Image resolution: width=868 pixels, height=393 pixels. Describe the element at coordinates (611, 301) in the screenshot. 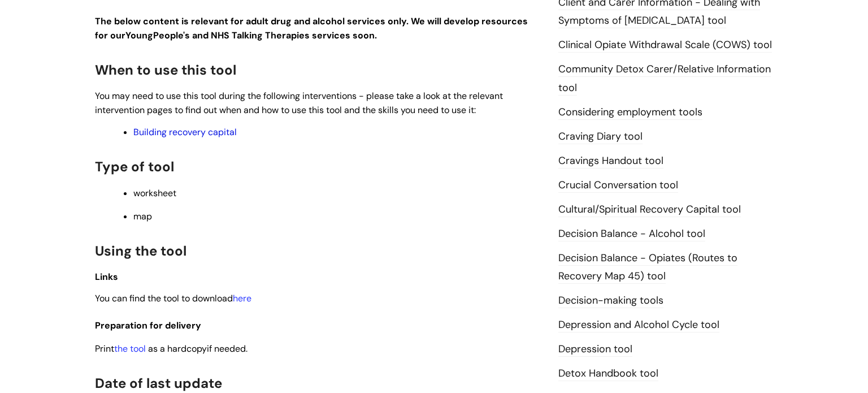

I see `a: Decision-making tools` at that location.